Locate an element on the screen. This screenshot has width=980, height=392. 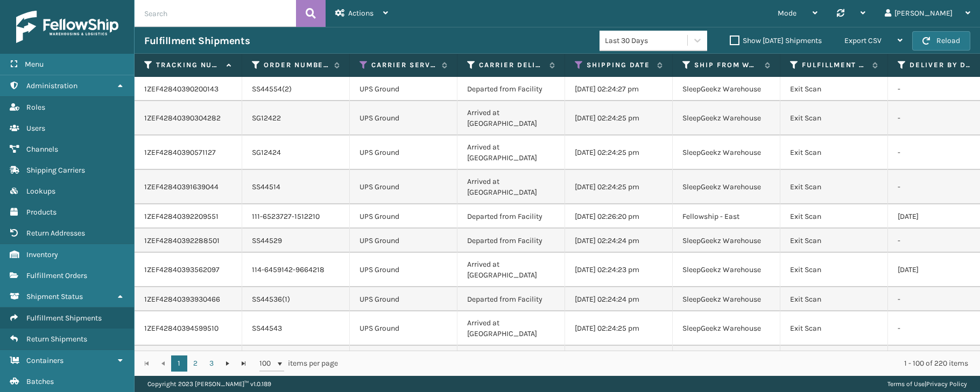
span: Actions is located at coordinates (360, 13).